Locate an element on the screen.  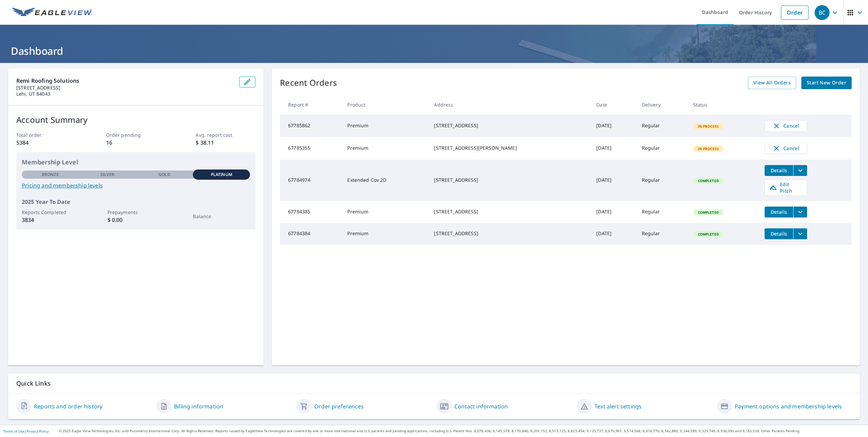
a: Text alert settings is located at coordinates (618, 407).